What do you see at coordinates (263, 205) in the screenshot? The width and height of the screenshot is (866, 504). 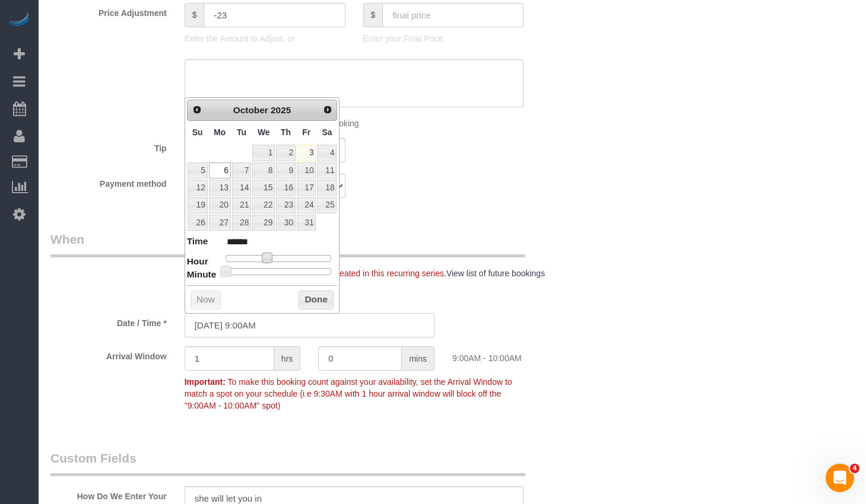 I see `a: 22` at bounding box center [263, 205].